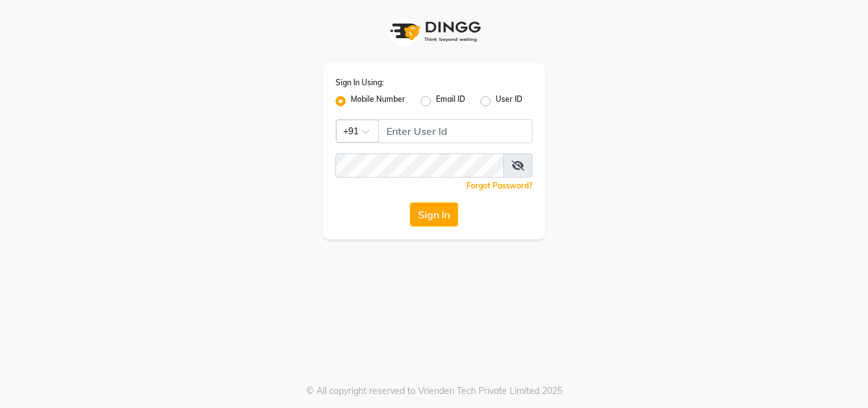  Describe the element at coordinates (450, 101) in the screenshot. I see `label: Email ID` at that location.